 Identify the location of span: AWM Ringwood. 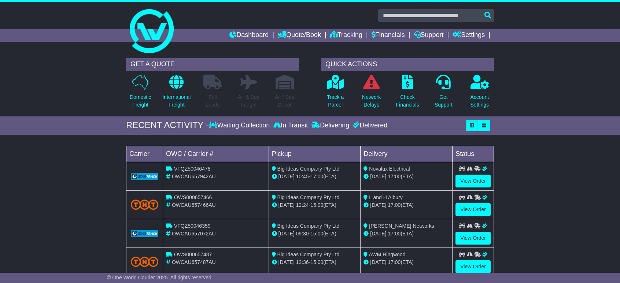
(388, 255).